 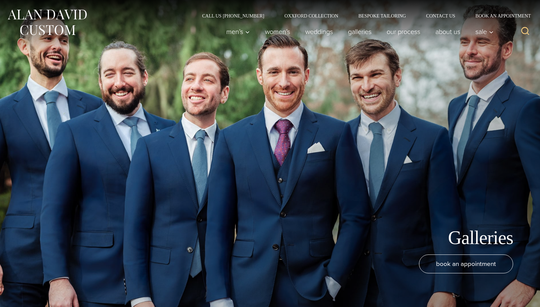 What do you see at coordinates (360, 32) in the screenshot?
I see `a: Galleries` at bounding box center [360, 32].